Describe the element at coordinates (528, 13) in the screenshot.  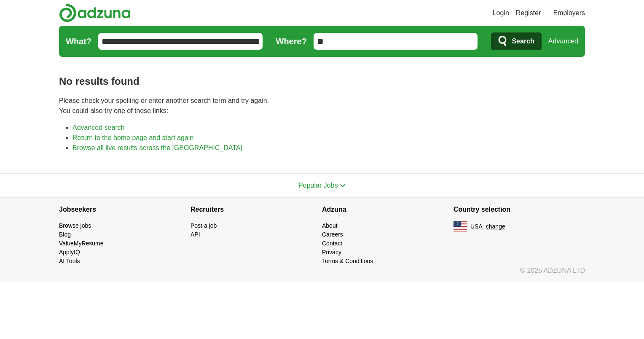
I see `a: Register` at that location.